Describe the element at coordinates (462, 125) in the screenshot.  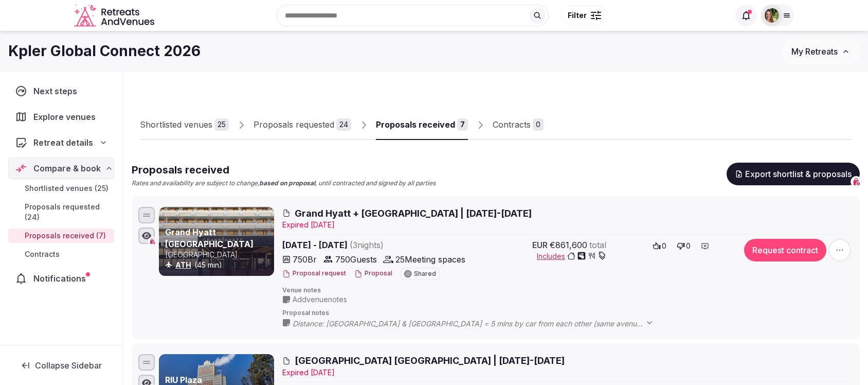
I see `div: 7` at that location.